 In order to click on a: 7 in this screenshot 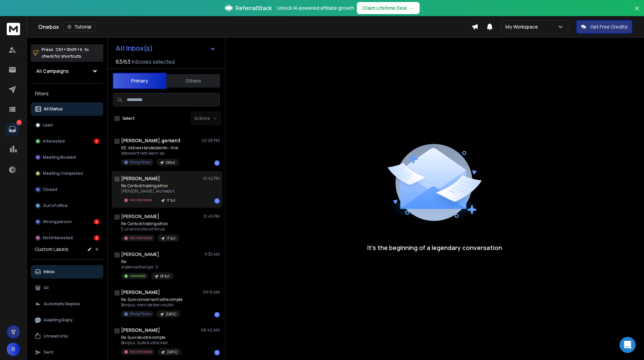, I will do `click(12, 129)`.